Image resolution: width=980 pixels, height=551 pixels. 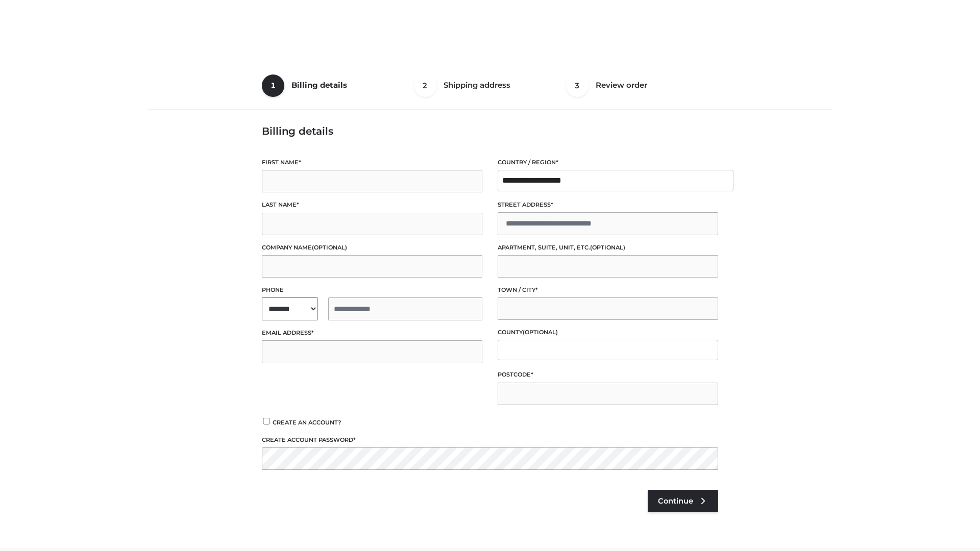 What do you see at coordinates (490, 131) in the screenshot?
I see `h3: Billing details` at bounding box center [490, 131].